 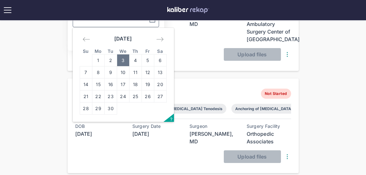 What do you see at coordinates (135, 85) in the screenshot?
I see `td: Thursday, September 18, 2025` at bounding box center [135, 85].